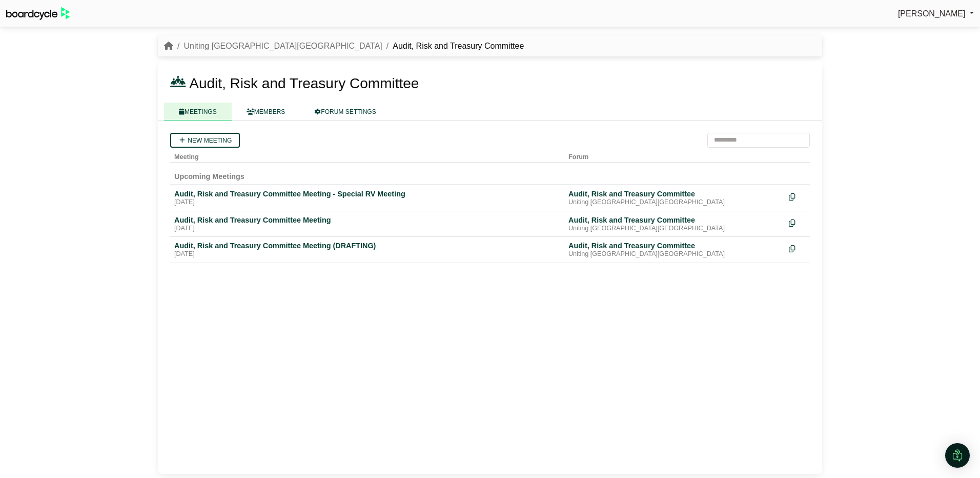  Describe the element at coordinates (266, 111) in the screenshot. I see `a: MEMBERS` at that location.